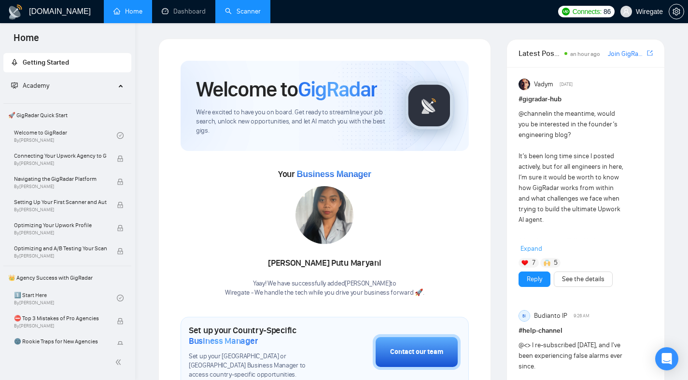 The width and height of the screenshot is (688, 380). What do you see at coordinates (524, 316) in the screenshot?
I see `div: BI` at bounding box center [524, 316].